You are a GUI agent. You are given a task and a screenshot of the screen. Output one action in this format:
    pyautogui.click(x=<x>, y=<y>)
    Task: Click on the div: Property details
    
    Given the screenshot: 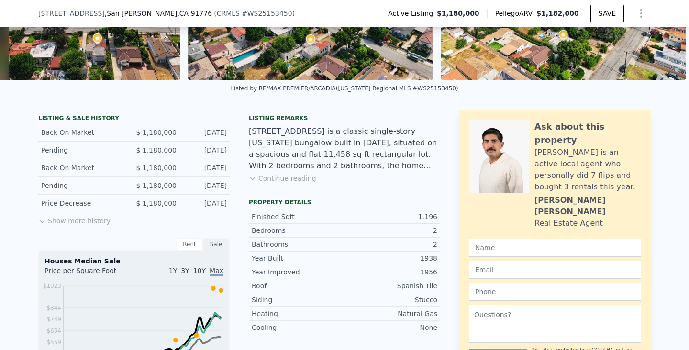 What is the action you would take?
    pyautogui.click(x=345, y=203)
    